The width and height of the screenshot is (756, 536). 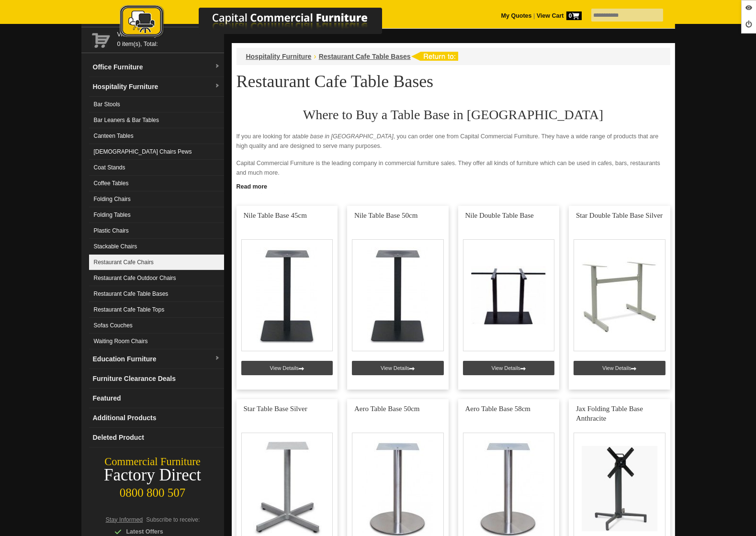 What do you see at coordinates (157, 378) in the screenshot?
I see `a: Furniture Clearance Deals` at bounding box center [157, 378].